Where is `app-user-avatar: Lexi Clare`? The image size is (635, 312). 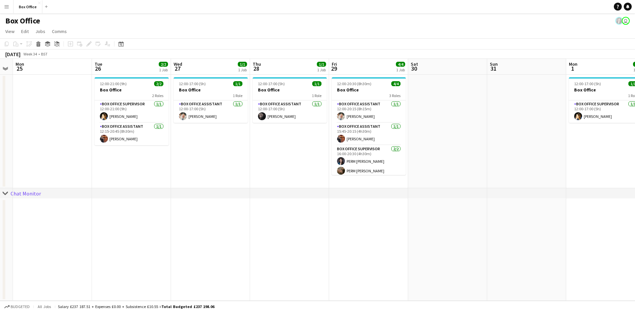
app-user-avatar: Lexi Clare is located at coordinates (619, 21).